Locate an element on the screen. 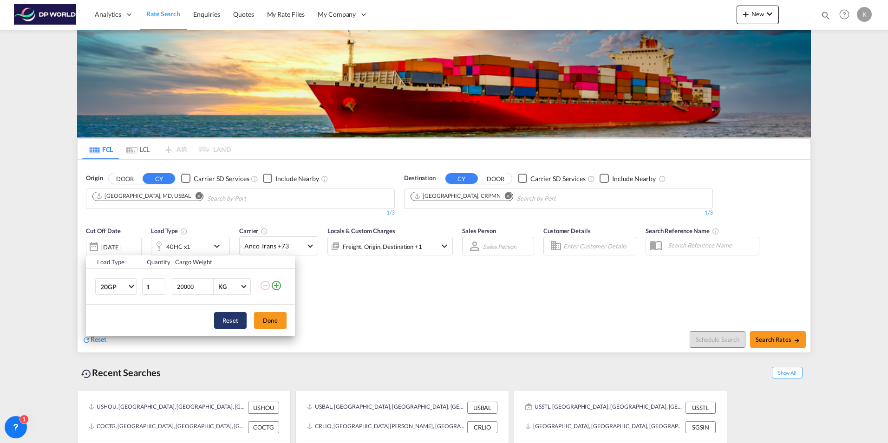  md-icon: icon-plus-circle-outline is located at coordinates (276, 286).